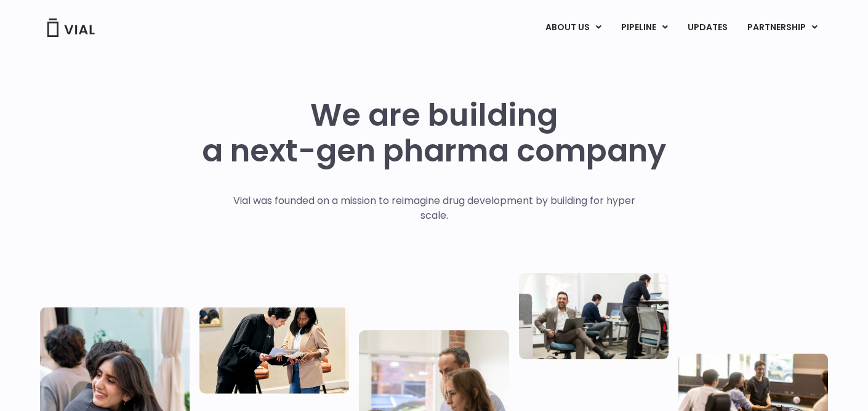 The width and height of the screenshot is (868, 411). What do you see at coordinates (644, 28) in the screenshot?
I see `a: PIPELINEMenu Toggle` at bounding box center [644, 28].